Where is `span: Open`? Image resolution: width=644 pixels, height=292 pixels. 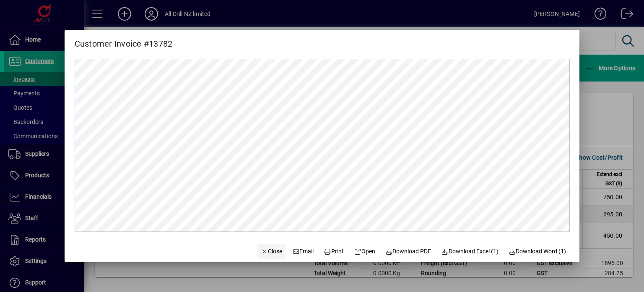
span: Open is located at coordinates (365, 251).